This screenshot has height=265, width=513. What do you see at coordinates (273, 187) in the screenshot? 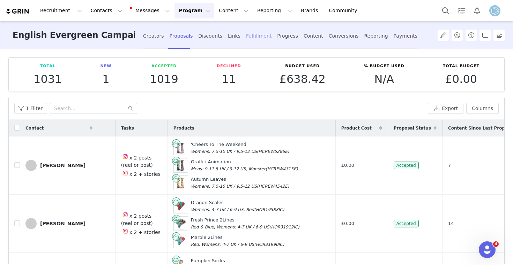
I see `span: (HCREW4542E)` at bounding box center [273, 187].